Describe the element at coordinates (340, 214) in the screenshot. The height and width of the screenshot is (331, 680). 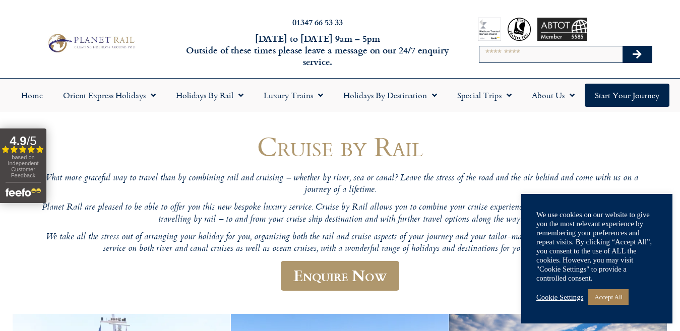
I see `p: Planet Rail are pleased to be able to offer you this new bespoke luxury service. Cruise by Rail a...` at that location.